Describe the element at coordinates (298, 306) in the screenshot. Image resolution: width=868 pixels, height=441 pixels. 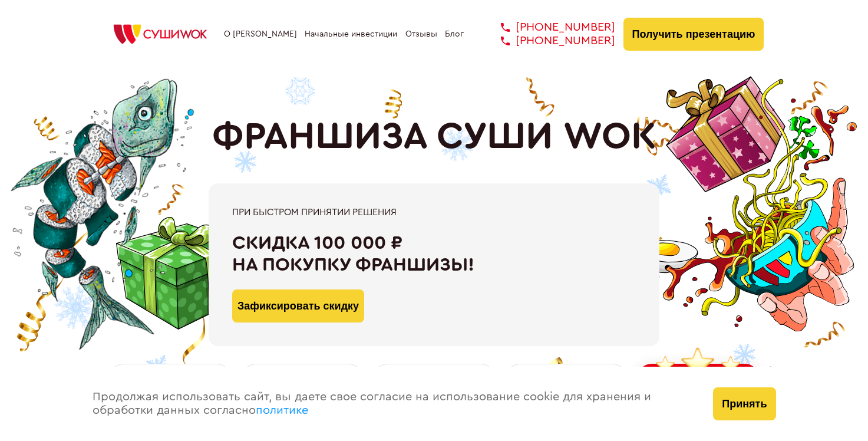
I see `button: Зафиксировать скидку` at that location.